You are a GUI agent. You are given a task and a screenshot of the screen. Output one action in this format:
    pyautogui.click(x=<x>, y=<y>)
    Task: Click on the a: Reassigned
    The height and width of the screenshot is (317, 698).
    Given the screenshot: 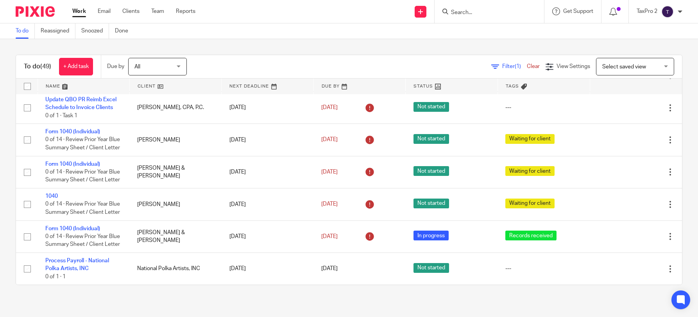 What is the action you would take?
    pyautogui.click(x=58, y=31)
    